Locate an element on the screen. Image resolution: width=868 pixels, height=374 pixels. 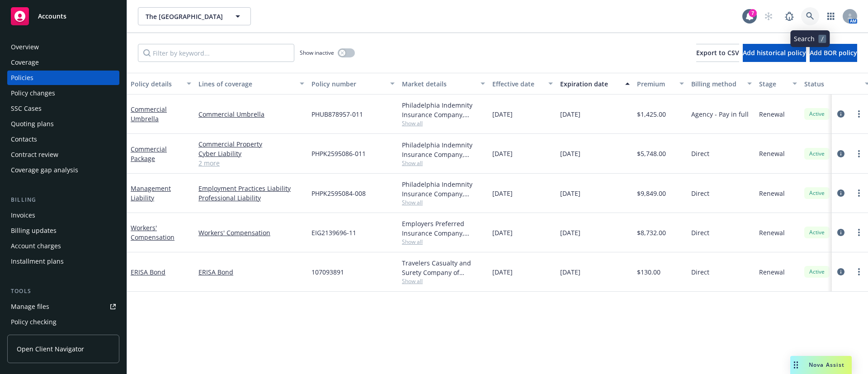
span: Accounts is located at coordinates (52, 16).